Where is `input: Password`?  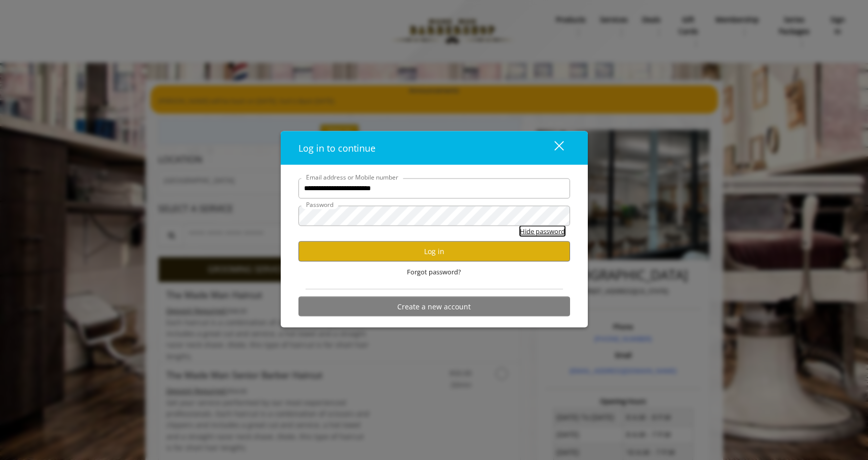 input: Password is located at coordinates (434, 215).